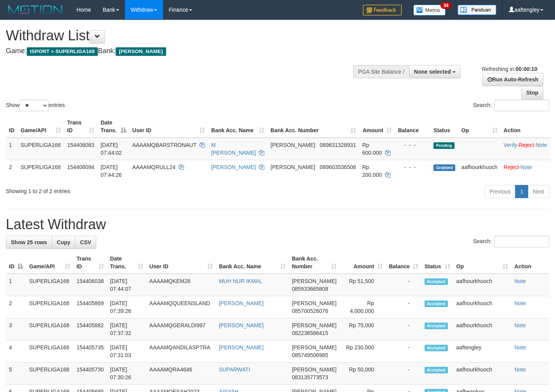 This screenshot has height=392, width=555. I want to click on a: Copy, so click(63, 242).